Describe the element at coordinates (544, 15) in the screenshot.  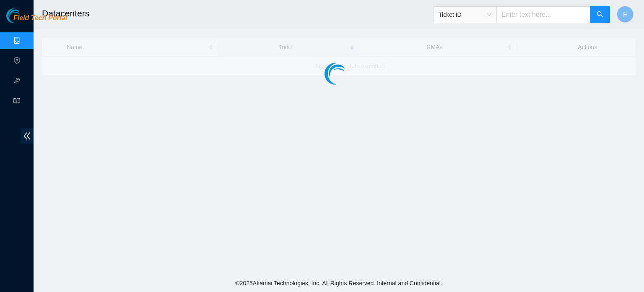
I see `input: Enter text here...` at that location.